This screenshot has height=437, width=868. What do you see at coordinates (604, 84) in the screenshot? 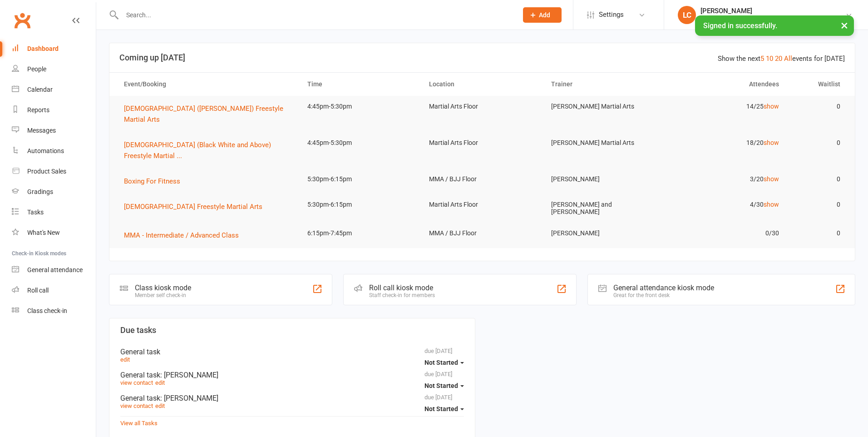
I see `th: Trainer` at bounding box center [604, 84].